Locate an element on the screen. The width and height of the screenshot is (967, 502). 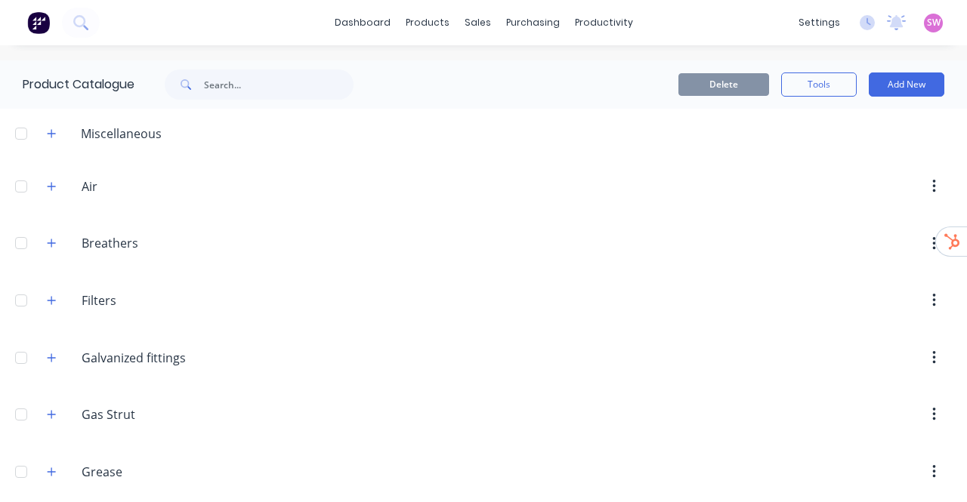
div: purchasing is located at coordinates (532, 23).